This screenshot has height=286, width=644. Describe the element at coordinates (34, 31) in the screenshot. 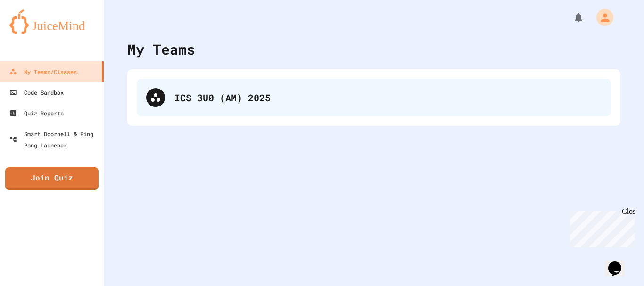

I see `div: Chat with us now!Close` at that location.